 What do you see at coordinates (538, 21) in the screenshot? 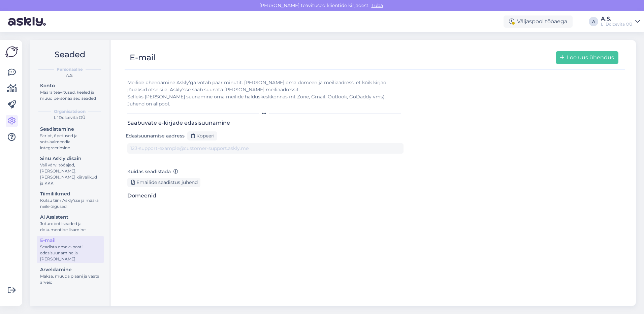
I see `div: Väljaspool tööaega` at bounding box center [538, 21].